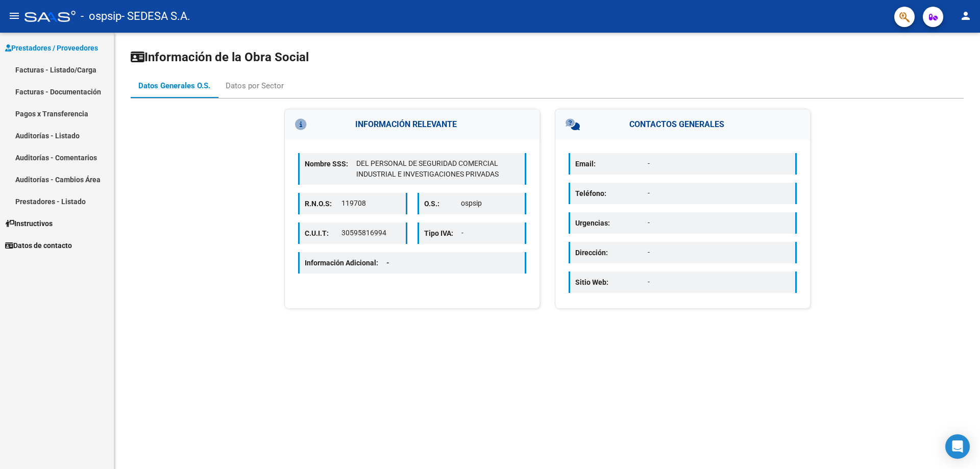 This screenshot has width=980, height=469. What do you see at coordinates (442, 203) in the screenshot?
I see `p: O.S.:` at bounding box center [442, 203].